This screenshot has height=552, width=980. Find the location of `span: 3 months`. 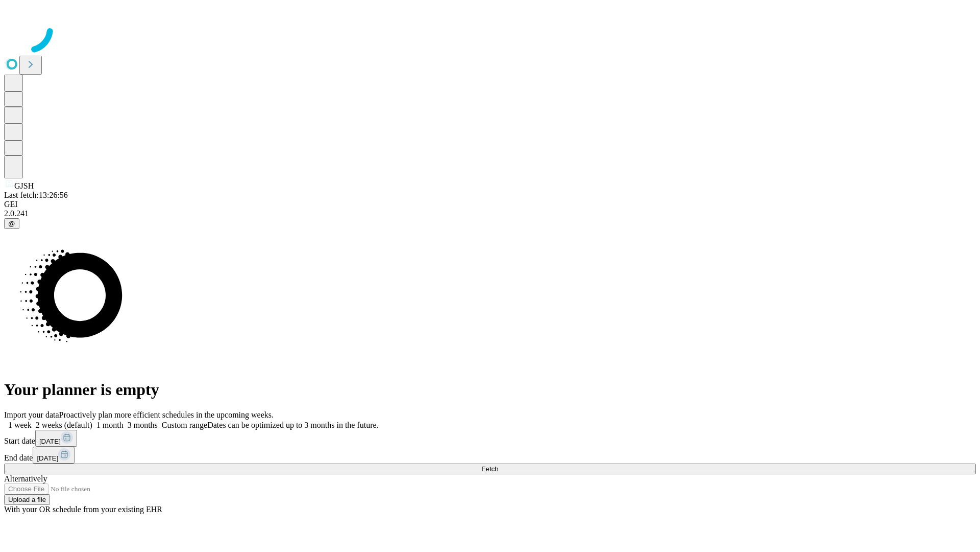

span: 3 months is located at coordinates (143, 424).